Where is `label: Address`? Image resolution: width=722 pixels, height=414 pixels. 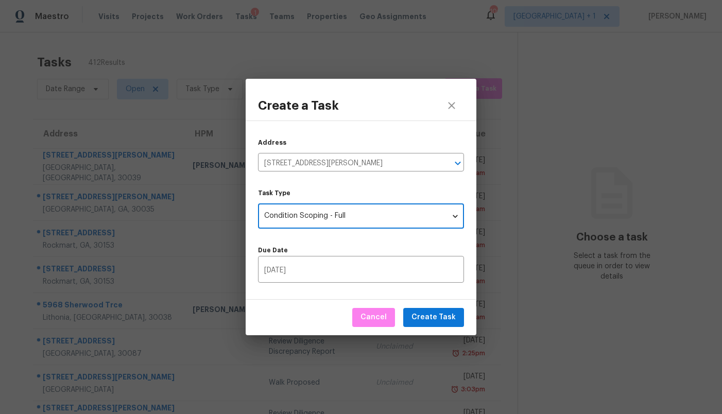
label: Address is located at coordinates (272, 143).